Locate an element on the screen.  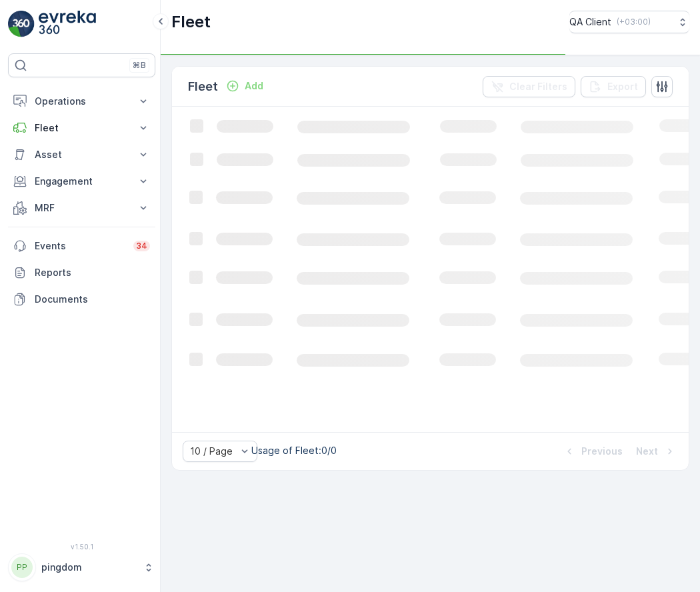
button: QA Client(+03:00) is located at coordinates (629, 22).